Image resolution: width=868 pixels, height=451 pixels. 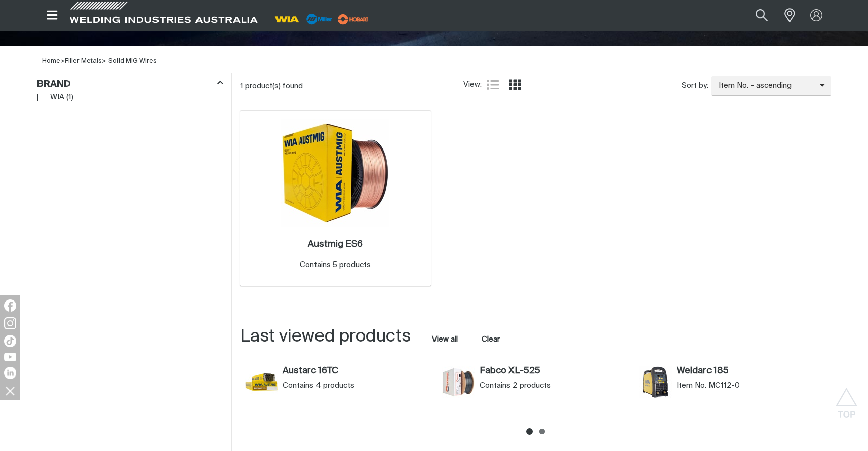 What do you see at coordinates (535, 85) in the screenshot?
I see `section: Product list controls` at bounding box center [535, 85].